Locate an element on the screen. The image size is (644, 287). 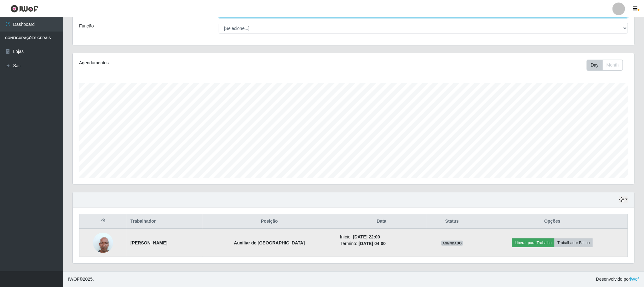
li: Término: is located at coordinates (382, 243).